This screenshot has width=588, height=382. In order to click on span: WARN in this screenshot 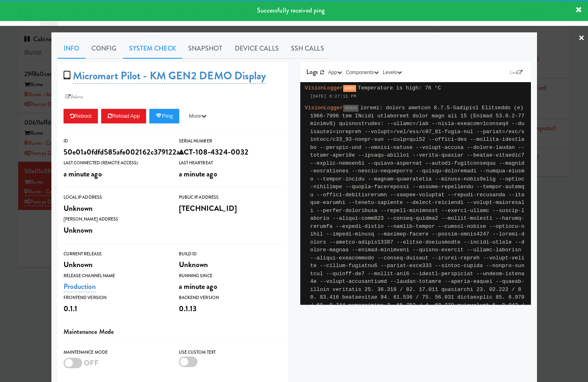, I will do `click(350, 88)`.